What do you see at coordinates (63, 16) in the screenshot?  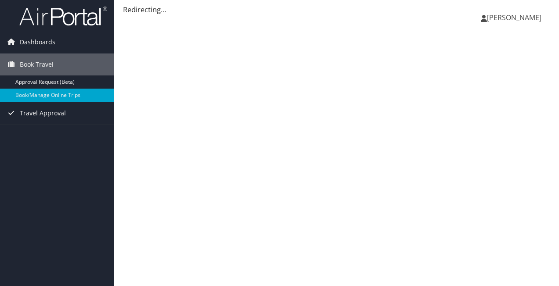 I see `img: airportal-logo.png` at bounding box center [63, 16].